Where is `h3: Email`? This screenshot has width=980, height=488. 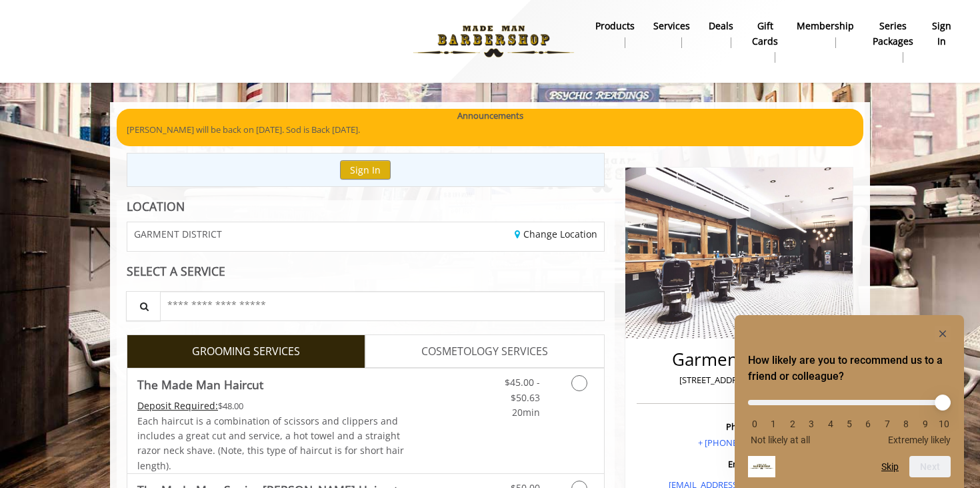
h3: Email is located at coordinates (738, 464).